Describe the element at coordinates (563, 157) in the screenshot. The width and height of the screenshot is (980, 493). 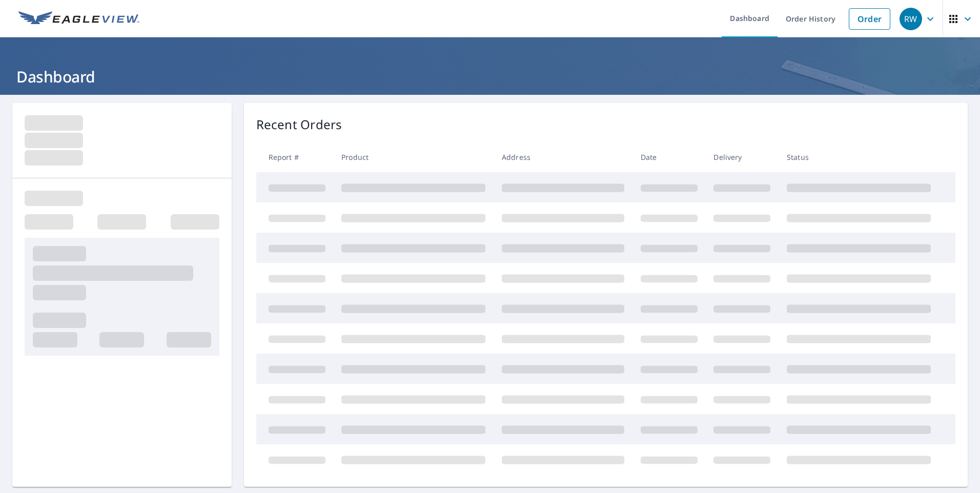
I see `th: Address` at that location.